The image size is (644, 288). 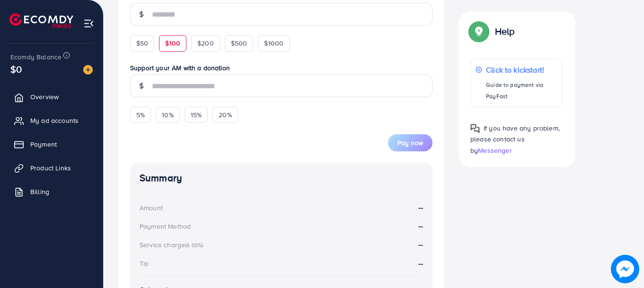 What do you see at coordinates (51, 168) in the screenshot?
I see `span: Product Links` at bounding box center [51, 168].